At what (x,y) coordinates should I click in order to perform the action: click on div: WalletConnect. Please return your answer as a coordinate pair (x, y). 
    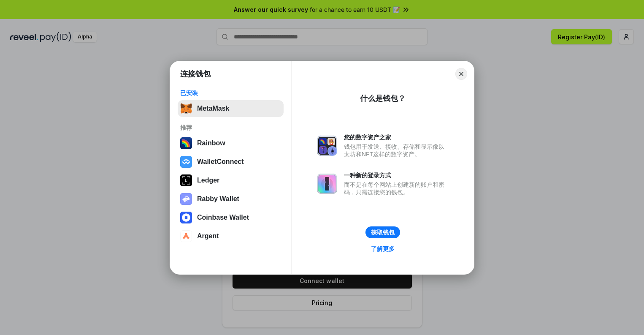
    Looking at the image, I should click on (220, 162).